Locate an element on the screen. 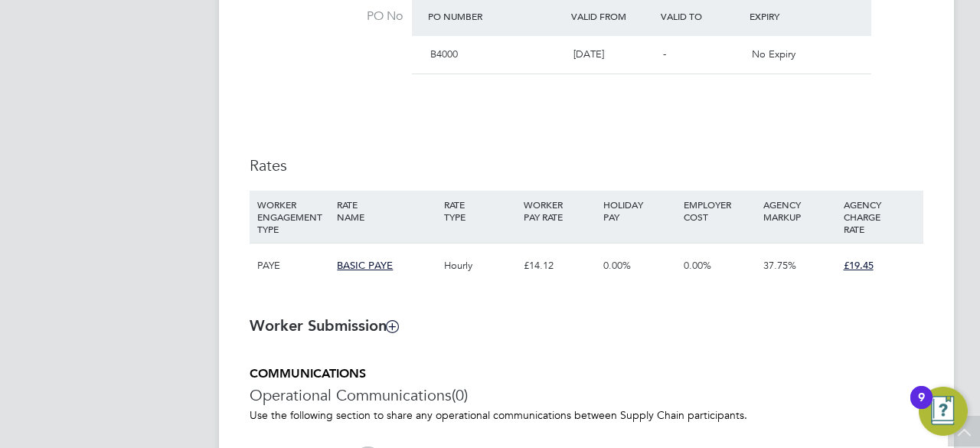 The width and height of the screenshot is (980, 448). div: PAYE is located at coordinates (293, 265).